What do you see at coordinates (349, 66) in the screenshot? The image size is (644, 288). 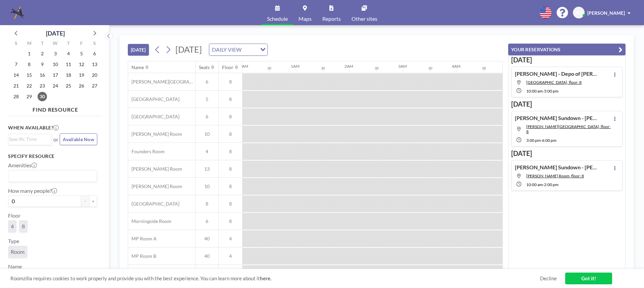 I see `div: 2AM` at bounding box center [349, 66].